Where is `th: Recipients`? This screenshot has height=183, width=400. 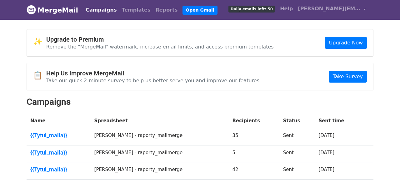 th: Recipients is located at coordinates (254, 121).